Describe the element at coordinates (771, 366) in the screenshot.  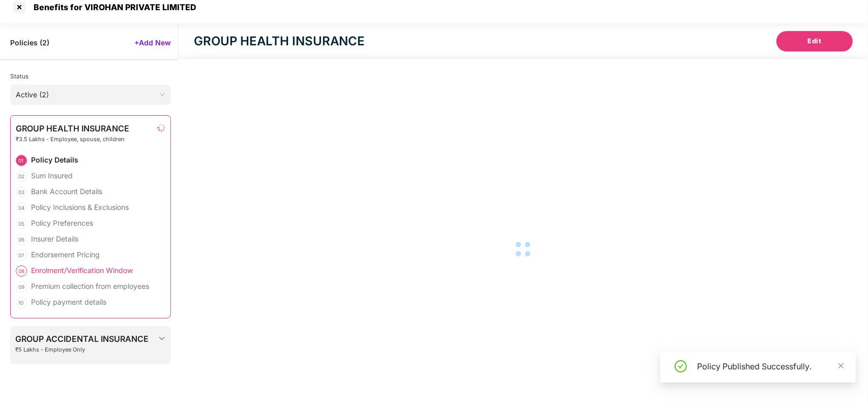
I see `div: Policy Published Successfully.` at that location.